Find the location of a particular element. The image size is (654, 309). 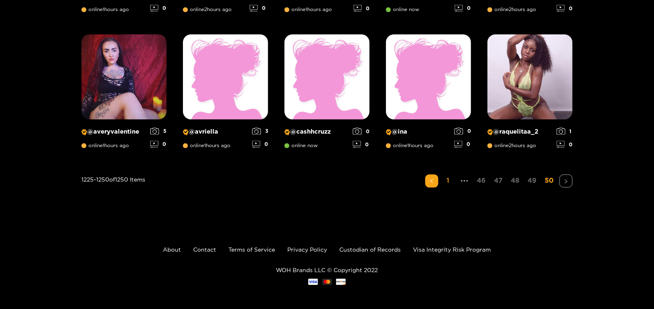

a: About is located at coordinates (172, 249).